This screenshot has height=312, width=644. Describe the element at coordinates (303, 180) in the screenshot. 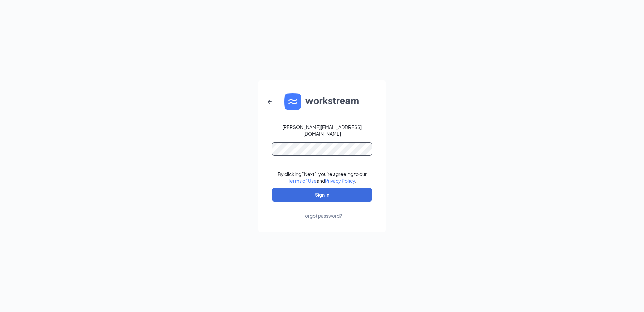

I see `a: Terms of Use` at that location.